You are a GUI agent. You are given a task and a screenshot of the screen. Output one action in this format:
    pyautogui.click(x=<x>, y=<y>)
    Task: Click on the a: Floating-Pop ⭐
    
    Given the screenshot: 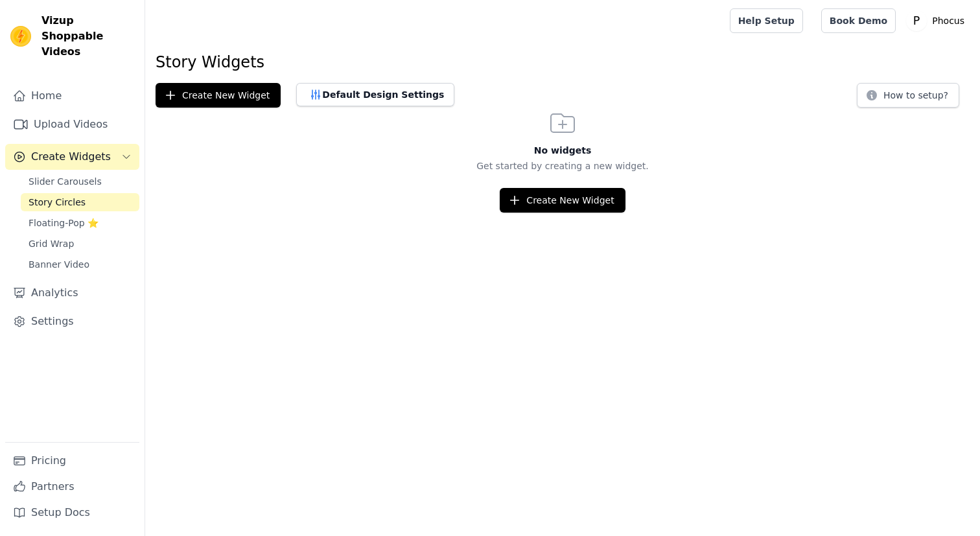 What is the action you would take?
    pyautogui.click(x=79, y=223)
    